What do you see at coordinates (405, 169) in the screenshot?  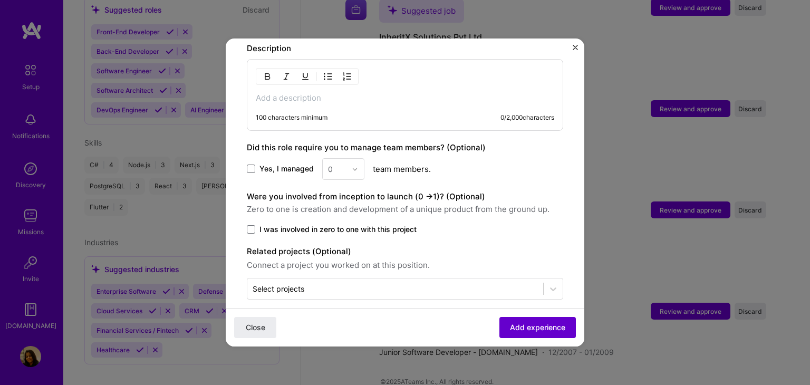 I see `div: team members.` at bounding box center [405, 169].